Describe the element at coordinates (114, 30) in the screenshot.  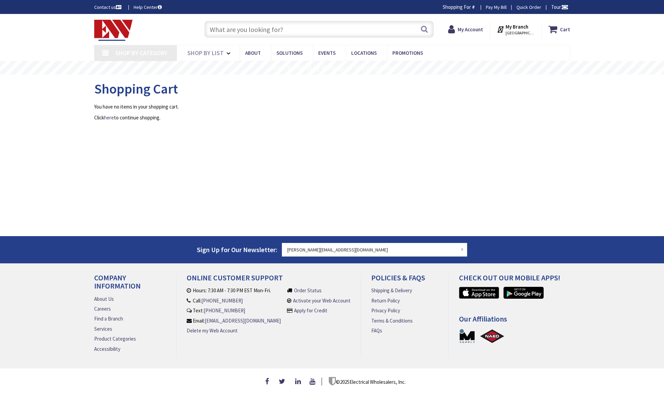
I see `a: Electrical Wholesalers, Inc.` at that location.